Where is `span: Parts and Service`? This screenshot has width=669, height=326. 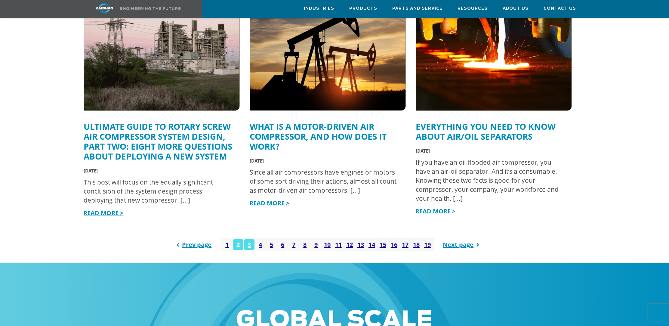
span: Parts and Service is located at coordinates (417, 8).